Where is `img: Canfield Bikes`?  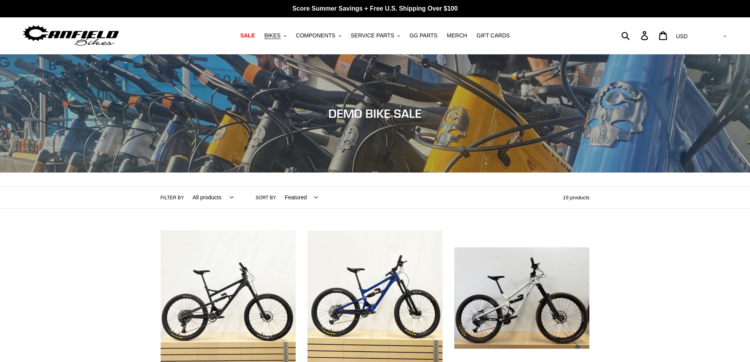
img: Canfield Bikes is located at coordinates (71, 35).